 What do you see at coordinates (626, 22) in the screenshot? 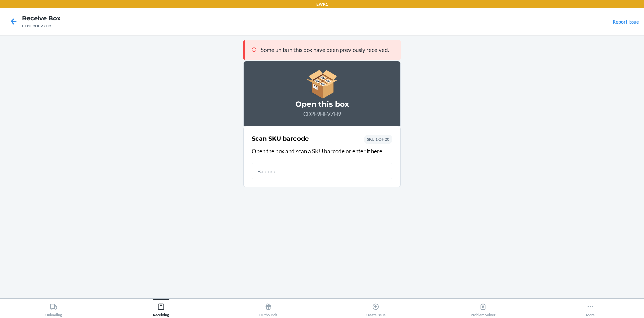
I see `a: Report Issue` at bounding box center [626, 22].